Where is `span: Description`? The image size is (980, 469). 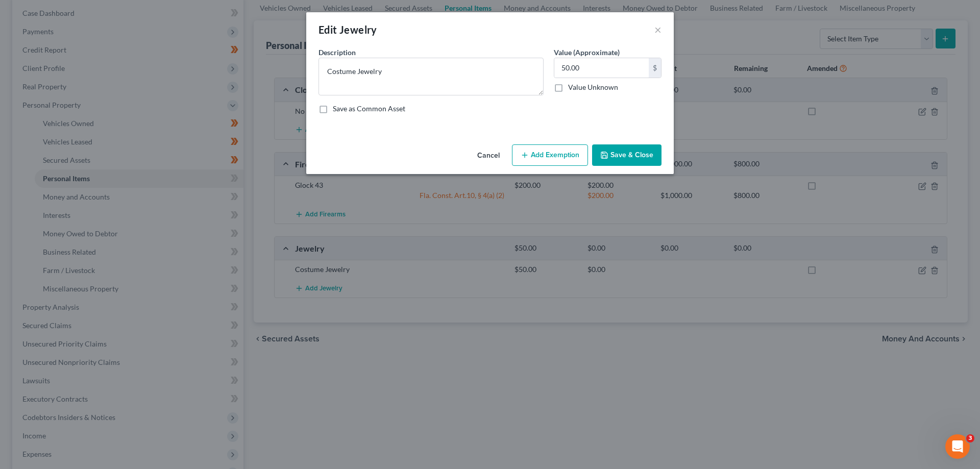
span: Description is located at coordinates (337, 52).